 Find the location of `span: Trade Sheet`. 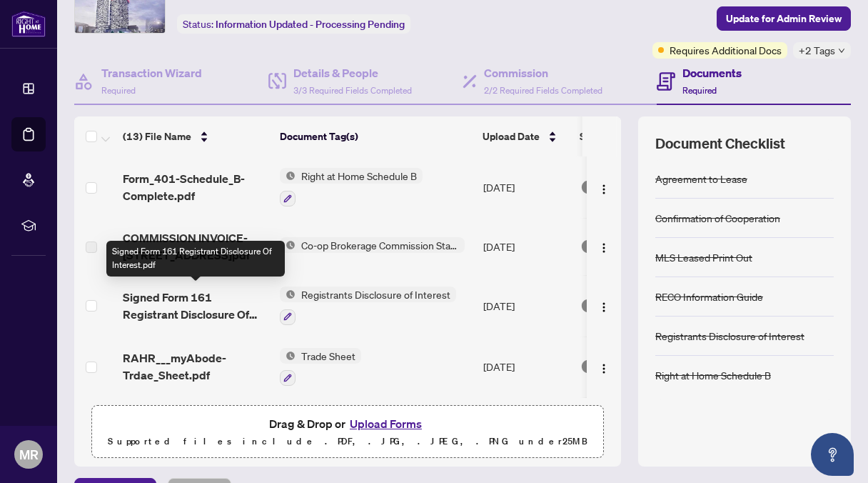

span: Trade Sheet is located at coordinates (328, 356).